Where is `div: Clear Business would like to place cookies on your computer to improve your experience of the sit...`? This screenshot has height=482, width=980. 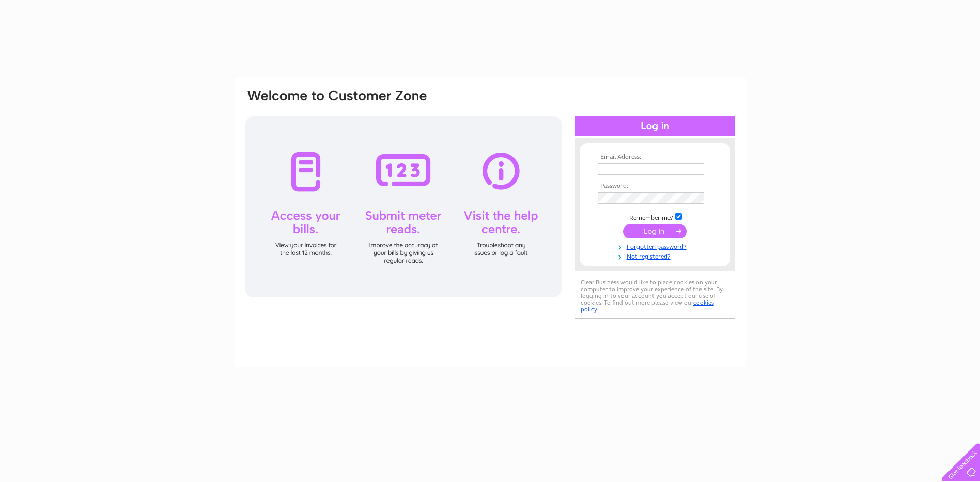 div: Clear Business would like to place cookies on your computer to improve your experience of the sit... is located at coordinates (655, 296).